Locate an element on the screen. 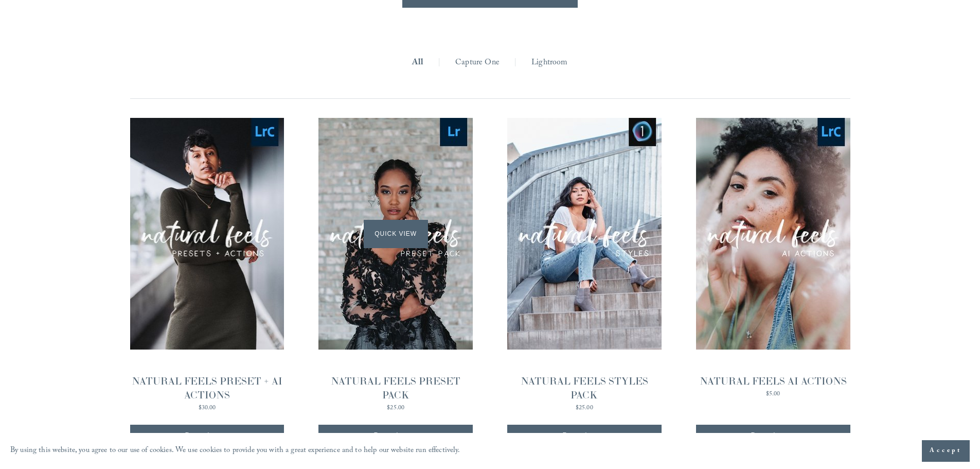  div: NATURAL FEELS AI ACTIONS is located at coordinates (773, 381).